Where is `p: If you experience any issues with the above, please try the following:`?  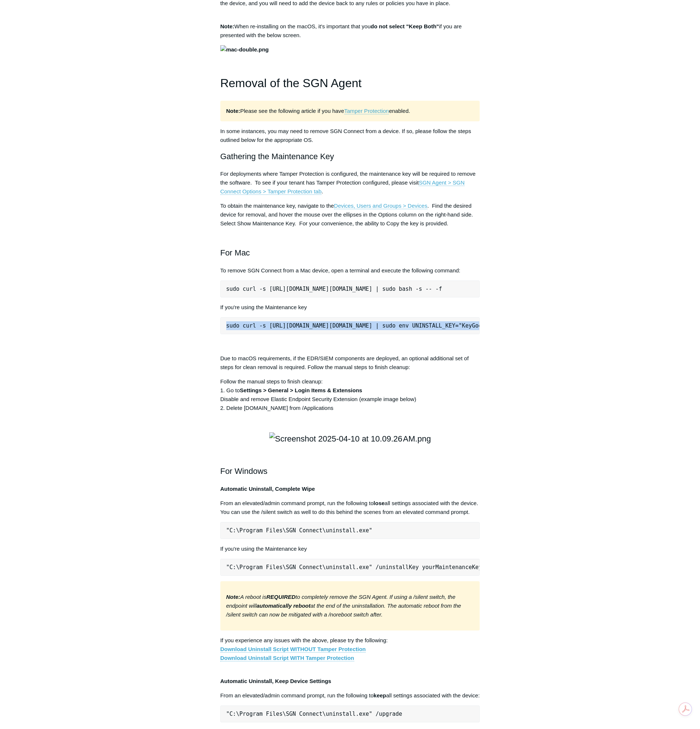
p: If you experience any issues with the above, please try the following: is located at coordinates (350, 649).